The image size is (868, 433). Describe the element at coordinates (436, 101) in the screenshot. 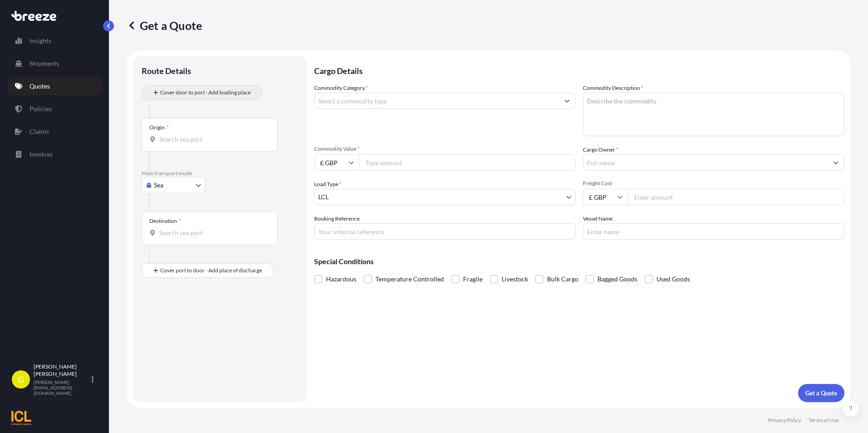

I see `input: Select a commodity type` at that location.